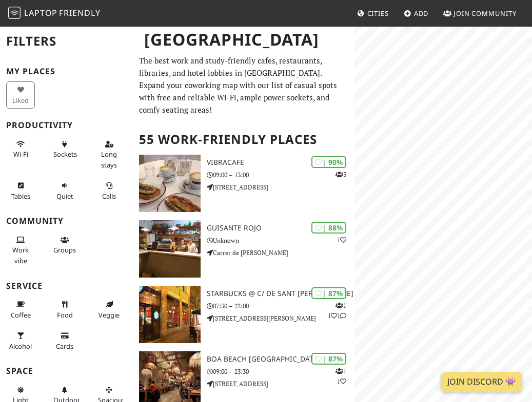 The image size is (532, 402). Describe the element at coordinates (66, 221) in the screenshot. I see `h3: Community` at that location.